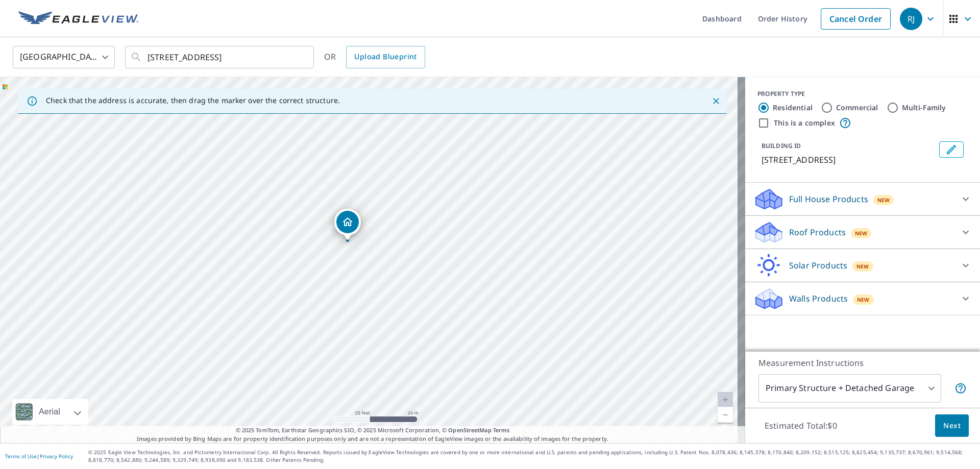  I want to click on button: Edit building 1, so click(951, 150).